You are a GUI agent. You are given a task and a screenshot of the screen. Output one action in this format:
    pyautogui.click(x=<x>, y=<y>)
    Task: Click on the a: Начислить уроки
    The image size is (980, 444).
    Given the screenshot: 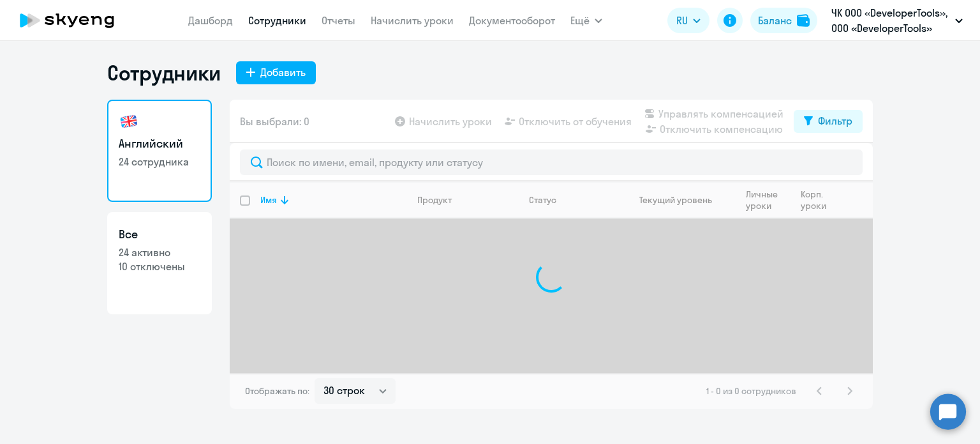 What is the action you would take?
    pyautogui.click(x=412, y=21)
    